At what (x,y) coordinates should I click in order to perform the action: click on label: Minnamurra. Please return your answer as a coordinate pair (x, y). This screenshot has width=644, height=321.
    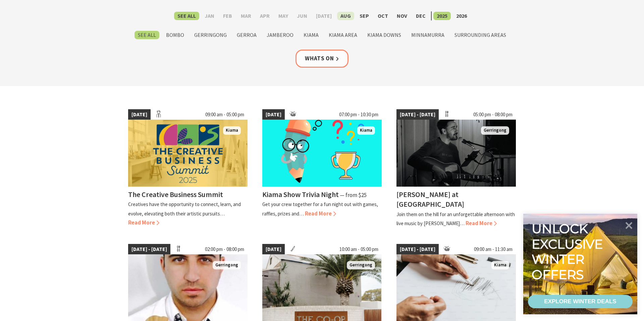
    Looking at the image, I should click on (428, 35).